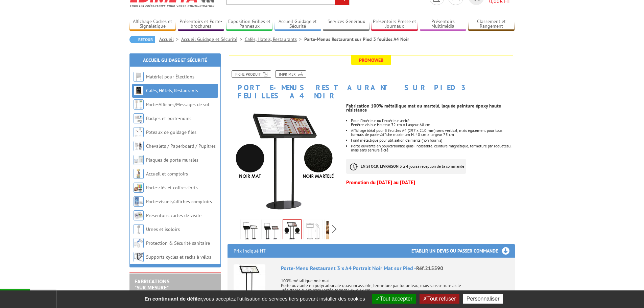 The image size is (644, 308). Describe the element at coordinates (138, 77) in the screenshot. I see `img: Matériel pour Élections` at that location.